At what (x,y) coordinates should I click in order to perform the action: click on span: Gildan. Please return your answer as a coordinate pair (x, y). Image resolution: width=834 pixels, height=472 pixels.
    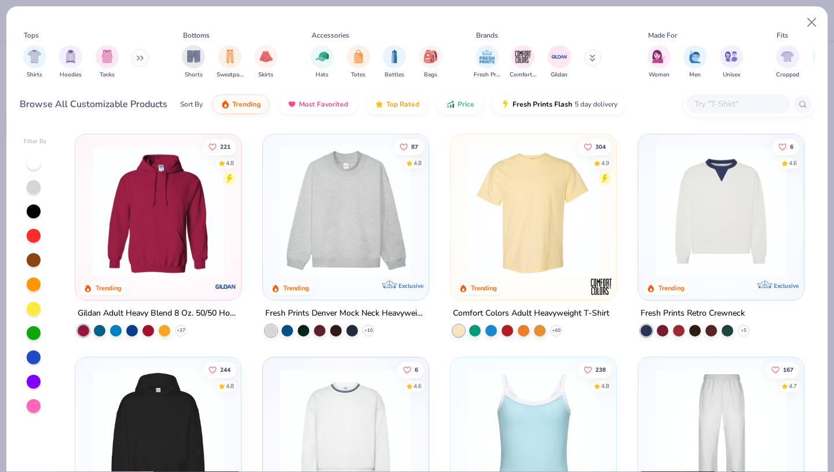
    Looking at the image, I should click on (559, 75).